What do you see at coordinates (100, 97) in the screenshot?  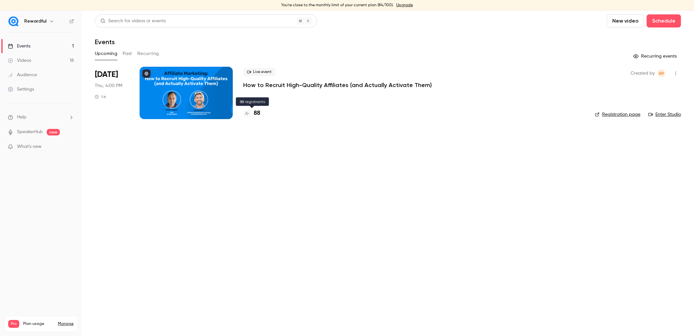 I see `div: 1 h` at bounding box center [100, 97].